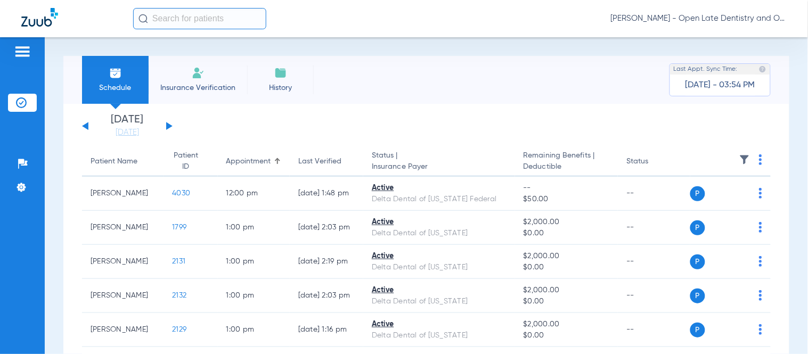  I want to click on span: Schedule, so click(115, 88).